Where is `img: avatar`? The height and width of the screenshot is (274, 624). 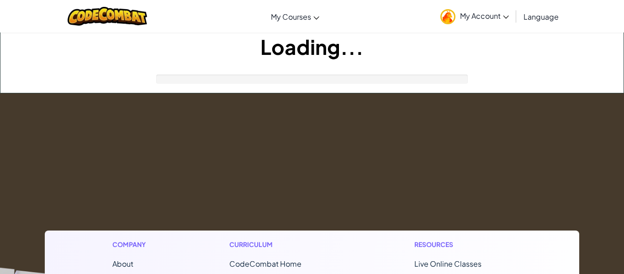 img: avatar is located at coordinates (448, 16).